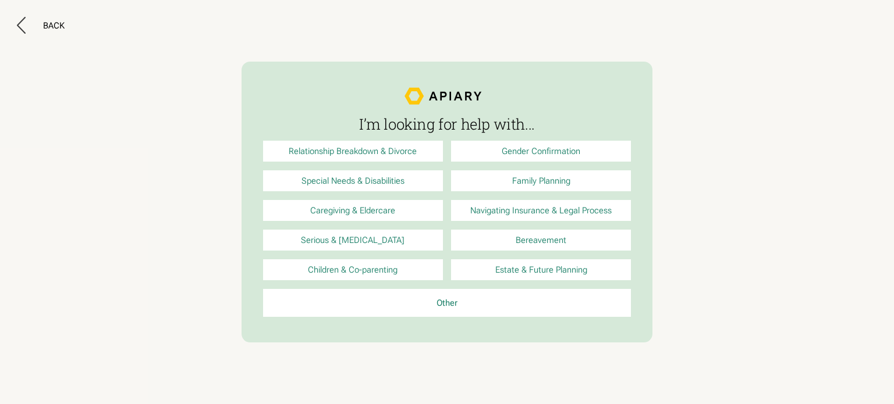  I want to click on a: Family Planning, so click(540, 181).